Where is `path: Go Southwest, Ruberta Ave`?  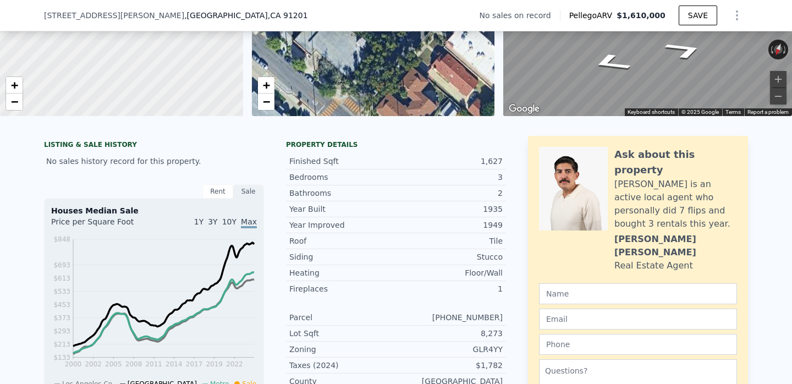 path: Go Southwest, Ruberta Ave is located at coordinates (685, 50).